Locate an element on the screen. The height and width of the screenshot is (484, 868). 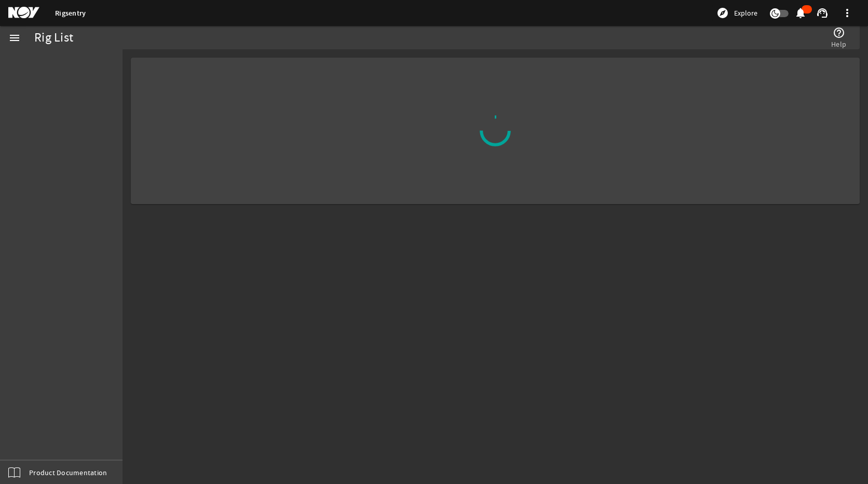
span: Explore is located at coordinates (745, 13).